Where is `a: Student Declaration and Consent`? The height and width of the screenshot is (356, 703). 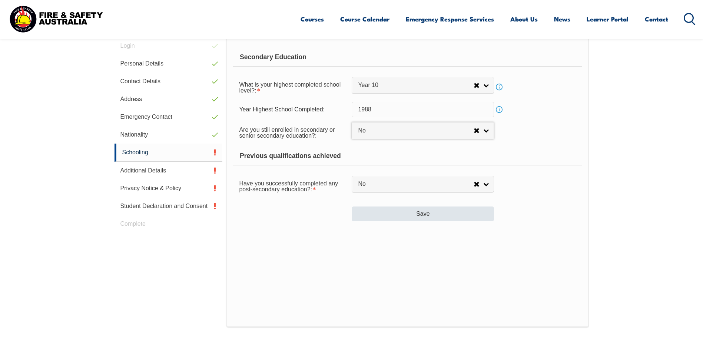
a: Student Declaration and Consent is located at coordinates (169, 206).